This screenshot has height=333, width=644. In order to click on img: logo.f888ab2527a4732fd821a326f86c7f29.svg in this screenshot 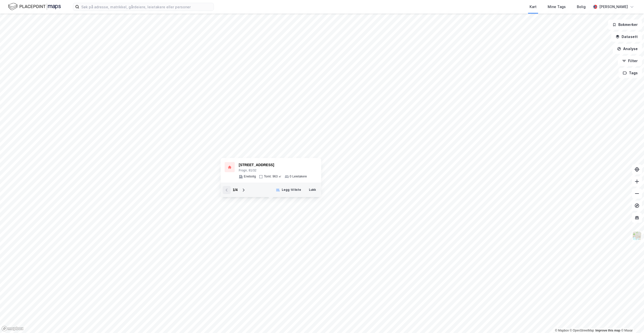, I will do `click(34, 6)`.